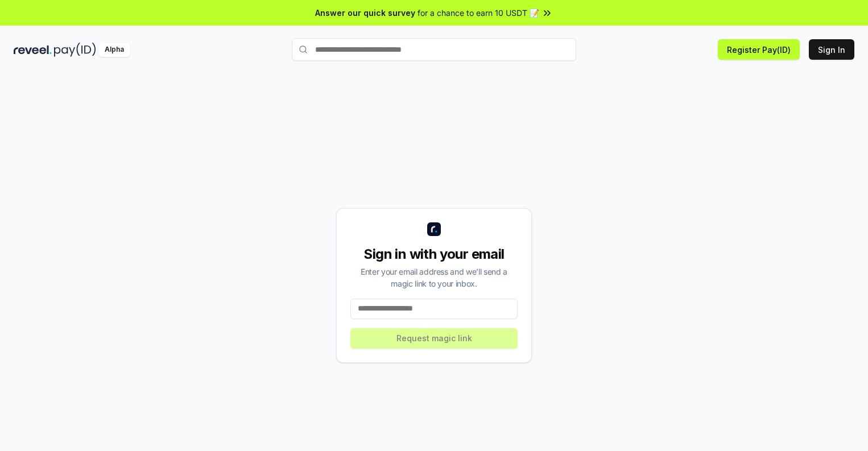 Image resolution: width=868 pixels, height=451 pixels. Describe the element at coordinates (114, 50) in the screenshot. I see `div: Alpha` at that location.